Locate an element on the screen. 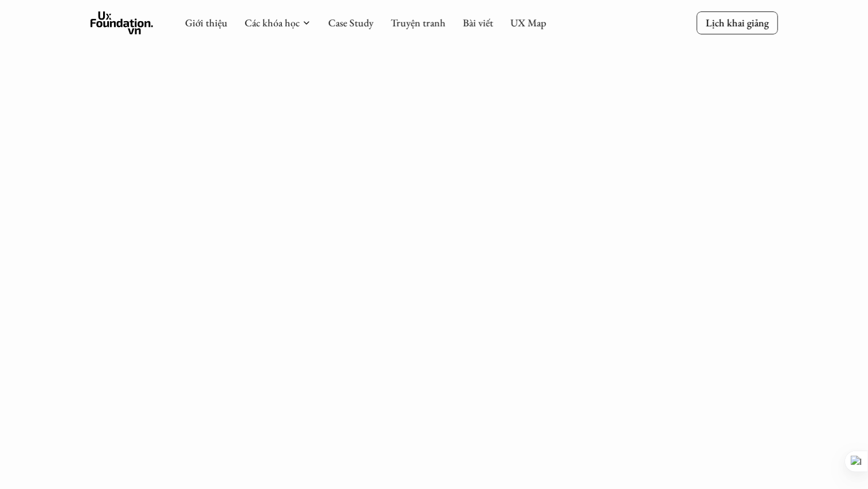  a: Các khóa học is located at coordinates (273, 22).